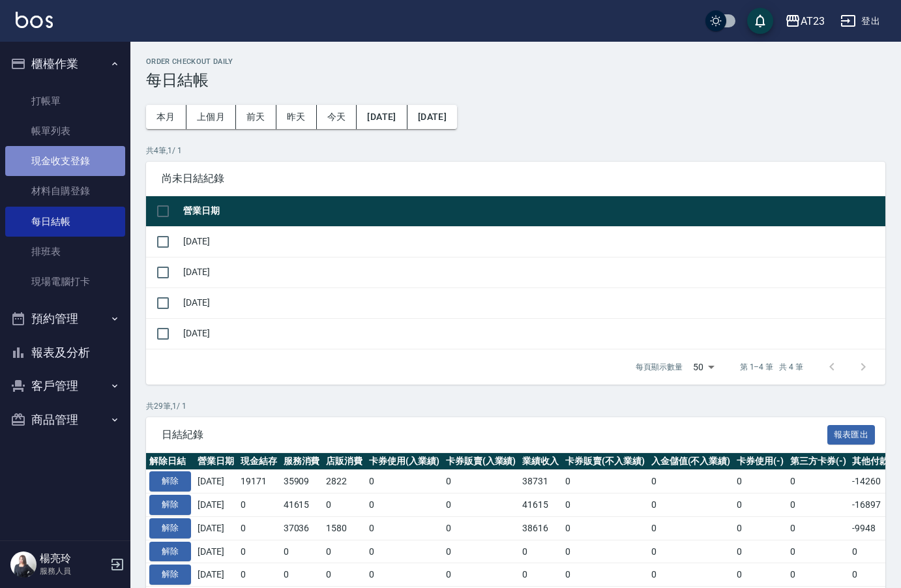 The height and width of the screenshot is (588, 901). What do you see at coordinates (344, 462) in the screenshot?
I see `th: 店販消費` at bounding box center [344, 462].